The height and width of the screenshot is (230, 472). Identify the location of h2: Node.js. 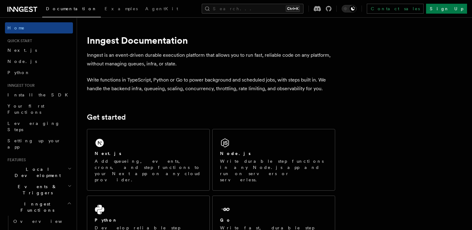
(235, 154).